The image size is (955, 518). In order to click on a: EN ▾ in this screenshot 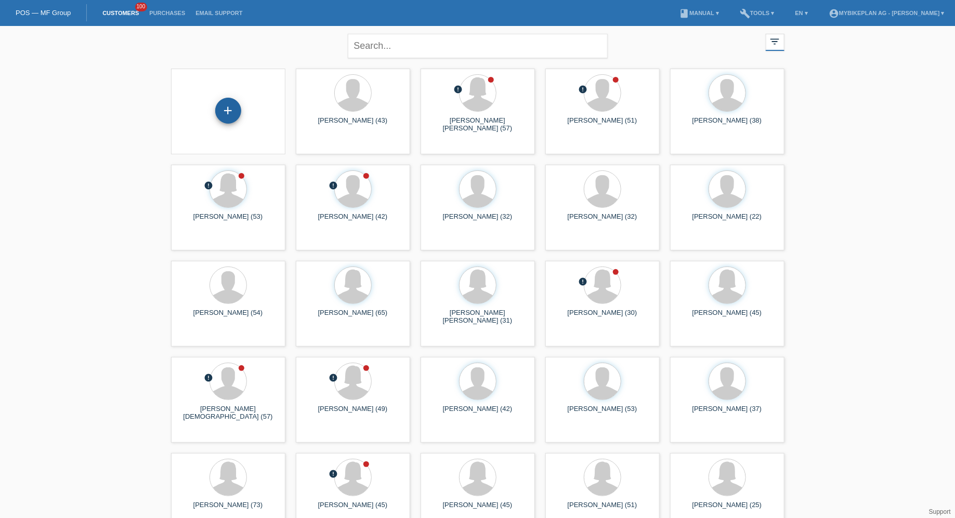, I will do `click(802, 13)`.